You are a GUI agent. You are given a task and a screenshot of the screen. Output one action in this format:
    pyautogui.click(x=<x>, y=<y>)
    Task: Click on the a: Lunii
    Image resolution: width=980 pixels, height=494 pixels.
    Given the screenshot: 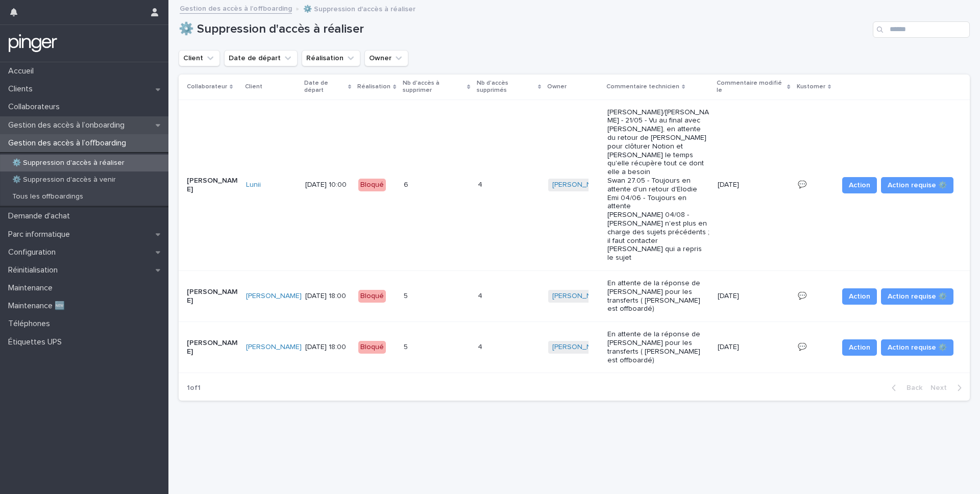 What is the action you would take?
    pyautogui.click(x=253, y=185)
    